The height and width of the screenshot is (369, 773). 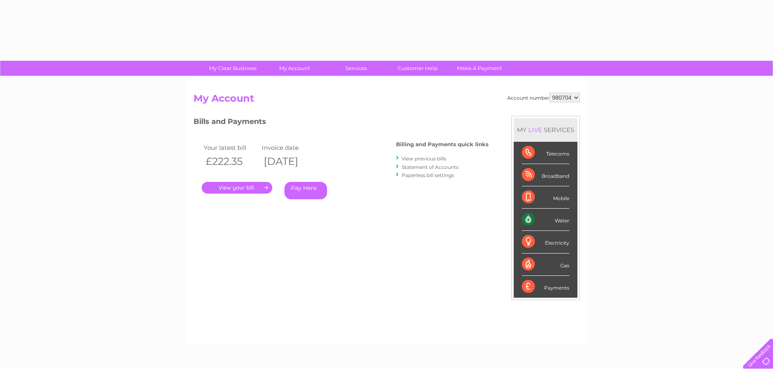 What do you see at coordinates (545, 287) in the screenshot?
I see `div: Payments` at bounding box center [545, 287].